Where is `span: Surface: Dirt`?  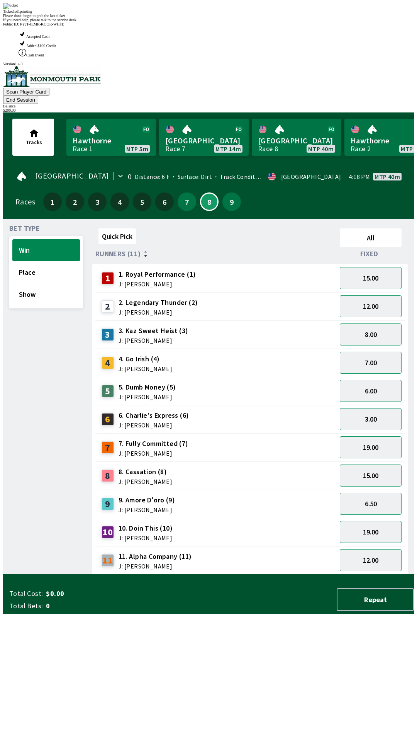
span: Surface: Dirt is located at coordinates (191, 177).